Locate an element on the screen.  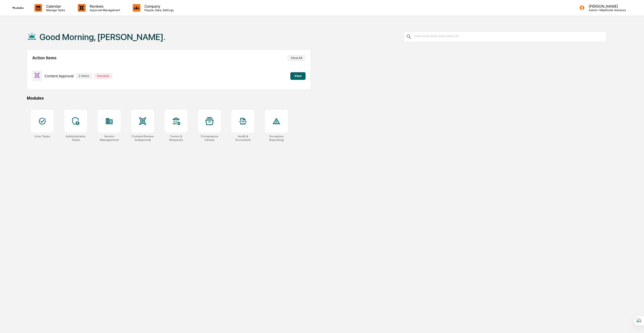
div: User Tasks is located at coordinates (42, 136).